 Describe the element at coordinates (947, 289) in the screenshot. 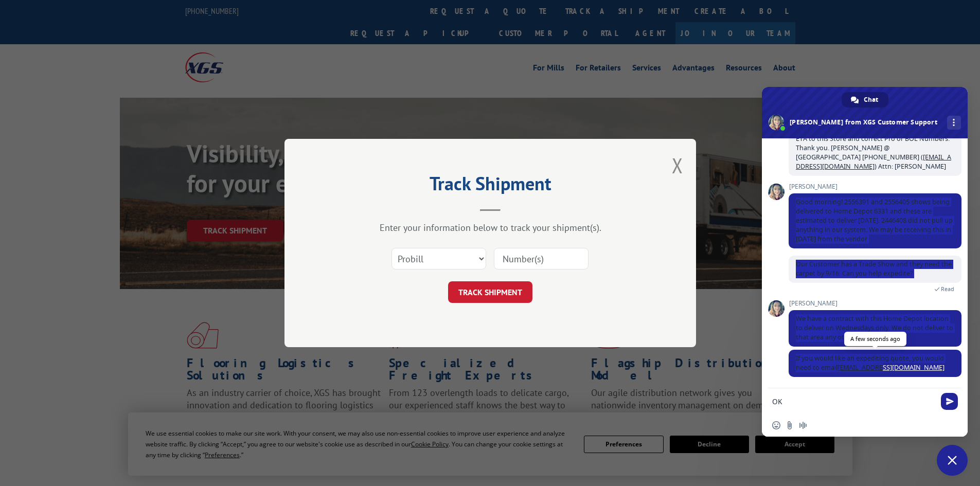

I see `span: Read` at that location.